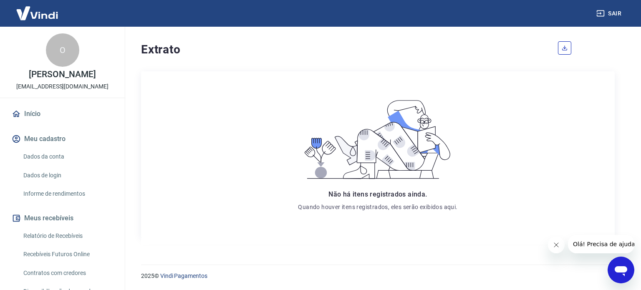  What do you see at coordinates (67, 236) in the screenshot?
I see `a: Relatório de Recebíveis` at bounding box center [67, 236].